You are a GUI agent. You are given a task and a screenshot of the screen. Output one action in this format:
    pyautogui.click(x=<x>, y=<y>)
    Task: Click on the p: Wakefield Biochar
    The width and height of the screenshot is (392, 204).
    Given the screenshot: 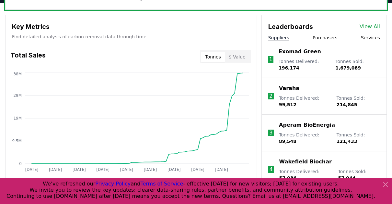 What is the action you would take?
    pyautogui.click(x=306, y=162)
    